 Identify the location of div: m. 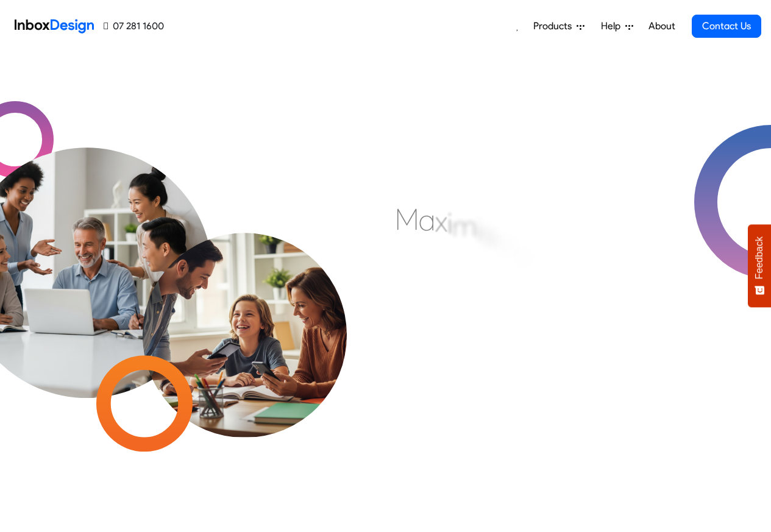
(465, 226).